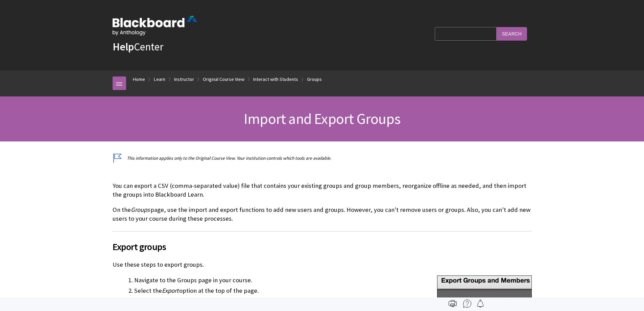 The image size is (644, 311). I want to click on li: Navigate to the Groups page in your course., so click(333, 280).